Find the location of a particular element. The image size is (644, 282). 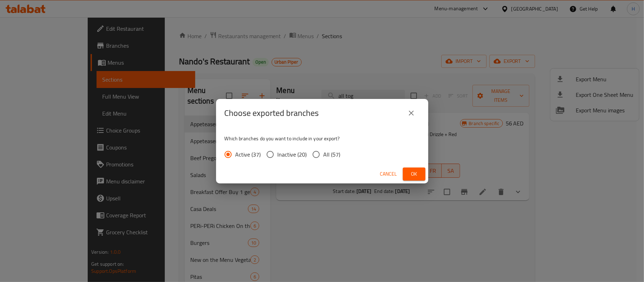

span: All (57) is located at coordinates (332, 155).